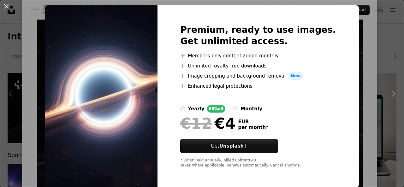 This screenshot has height=187, width=404. Describe the element at coordinates (208, 124) in the screenshot. I see `div: €4` at that location.